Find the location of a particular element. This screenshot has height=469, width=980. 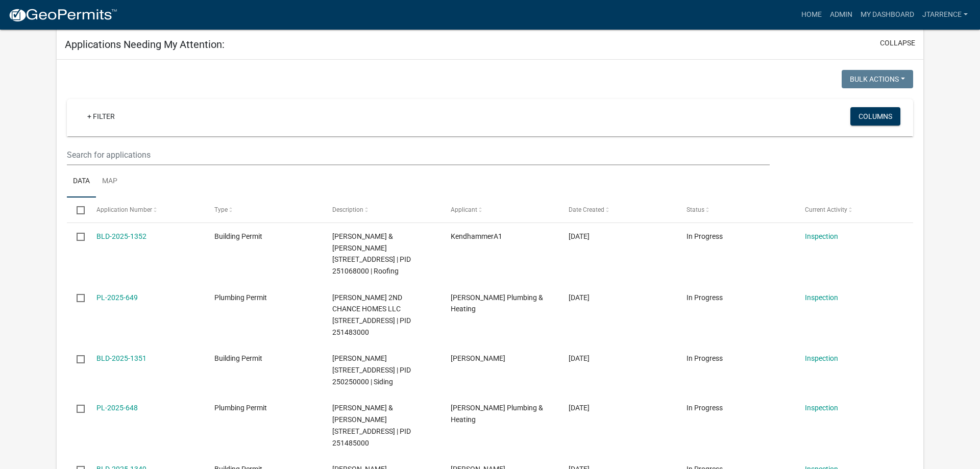

button: Columns is located at coordinates (875, 116).